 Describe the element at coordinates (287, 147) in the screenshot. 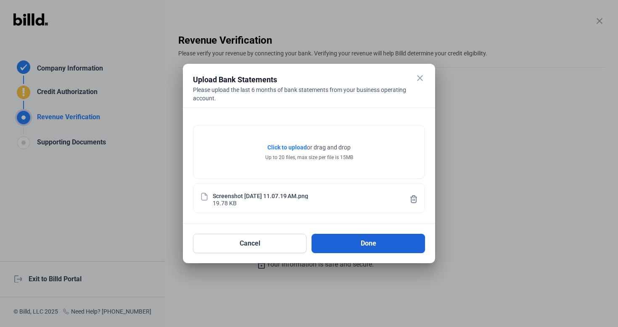

I see `span: Click to upload` at that location.